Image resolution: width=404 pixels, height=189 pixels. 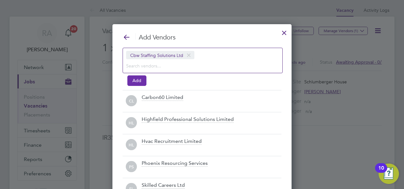 What do you see at coordinates (188, 119) in the screenshot?
I see `div: Highfield Professional Solutions Limited` at bounding box center [188, 119].